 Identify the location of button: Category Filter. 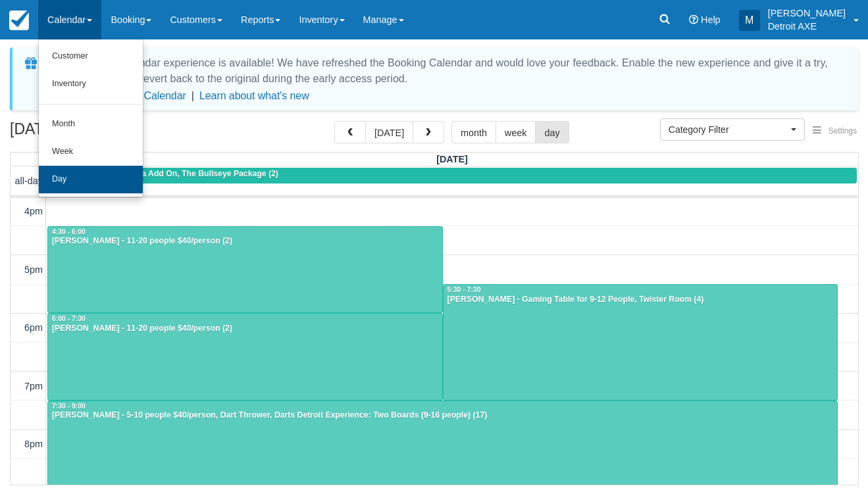
(732, 129).